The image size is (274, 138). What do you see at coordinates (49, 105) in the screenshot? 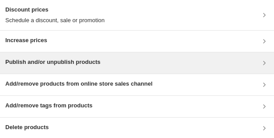
I see `h3: Add/remove tags from products` at bounding box center [49, 105].